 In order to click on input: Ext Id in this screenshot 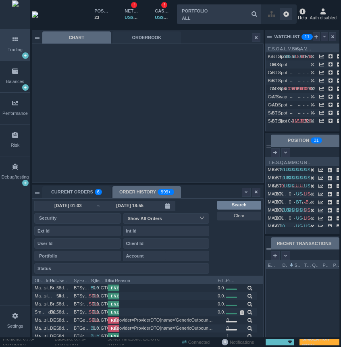, I will do `click(77, 231)`.